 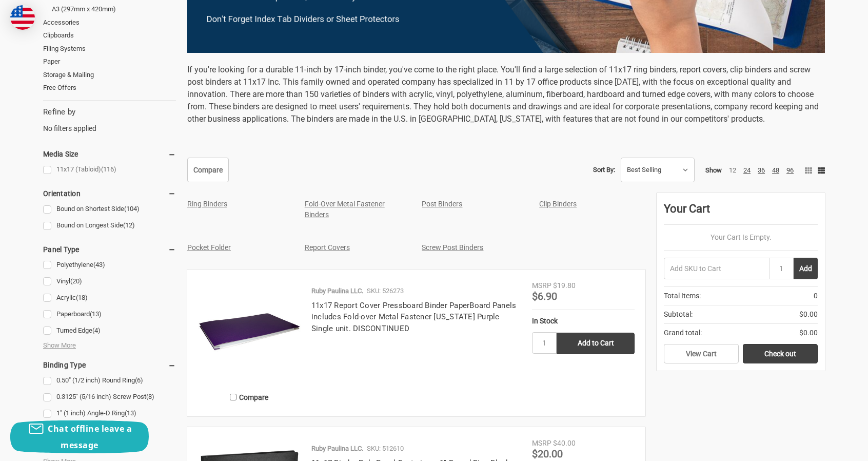 What do you see at coordinates (741, 237) in the screenshot?
I see `p: Your Cart Is Empty.` at bounding box center [741, 237].